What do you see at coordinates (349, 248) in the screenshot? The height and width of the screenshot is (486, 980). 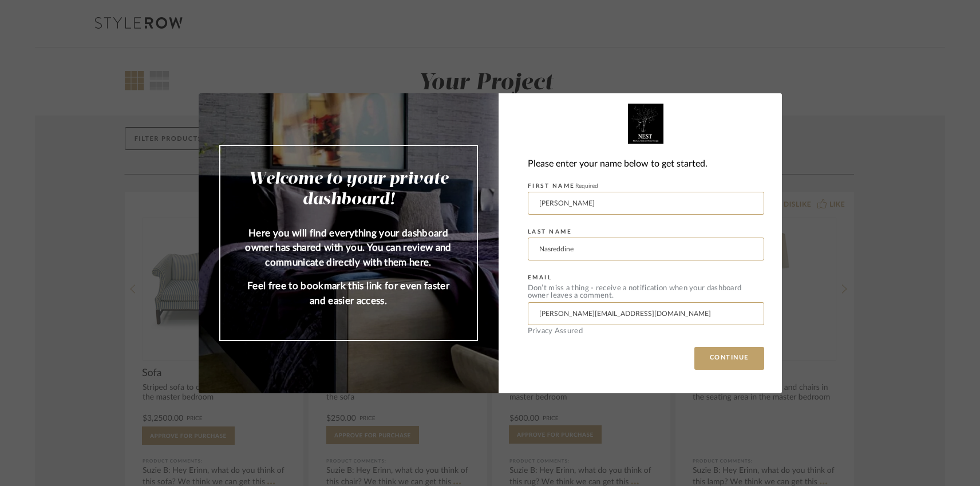 I see `p: Here you will find everything your dashboard owner has shared with you. You can review and commun...` at bounding box center [349, 248].